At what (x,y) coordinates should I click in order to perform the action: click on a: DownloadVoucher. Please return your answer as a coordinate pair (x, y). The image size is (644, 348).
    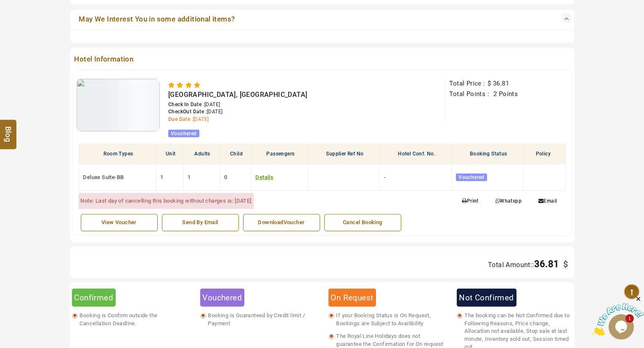
    Looking at the image, I should click on (281, 222).